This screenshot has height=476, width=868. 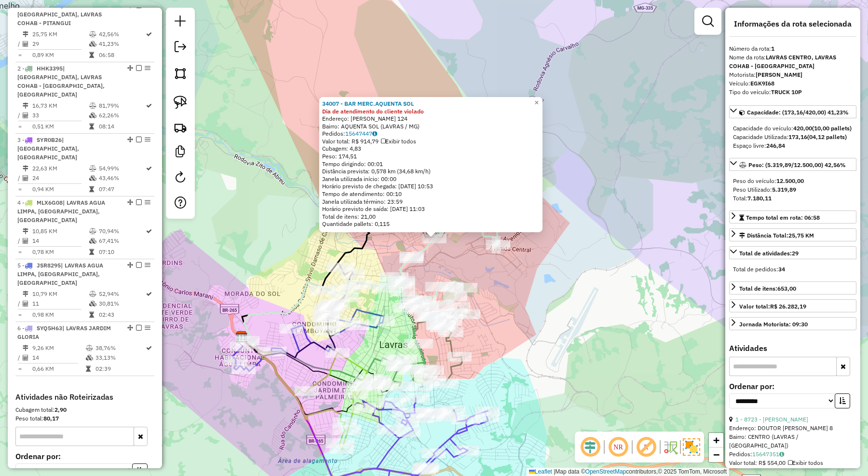 What do you see at coordinates (793, 24) in the screenshot?
I see `h4: Informações da rota selecionada` at bounding box center [793, 24].